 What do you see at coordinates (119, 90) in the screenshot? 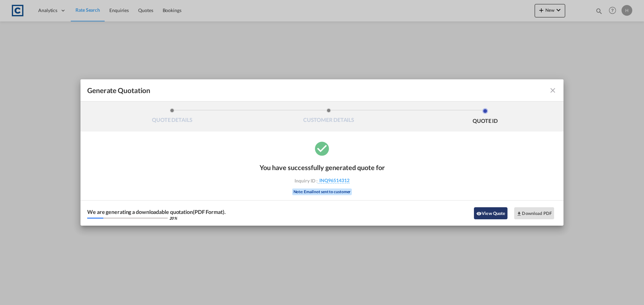
I see `span: Generate Quotation` at bounding box center [119, 90].